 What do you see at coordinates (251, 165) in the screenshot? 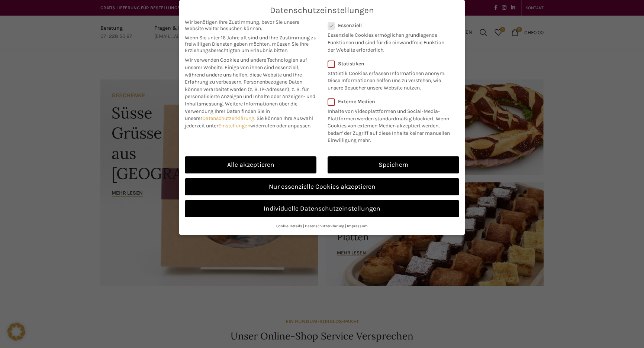
I see `a: Alle akzeptieren` at bounding box center [251, 165].